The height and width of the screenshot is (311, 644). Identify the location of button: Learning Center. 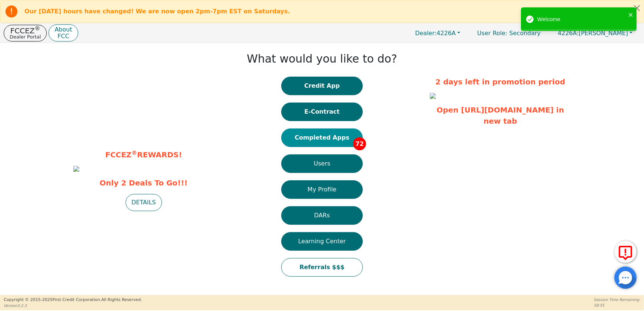
(322, 241).